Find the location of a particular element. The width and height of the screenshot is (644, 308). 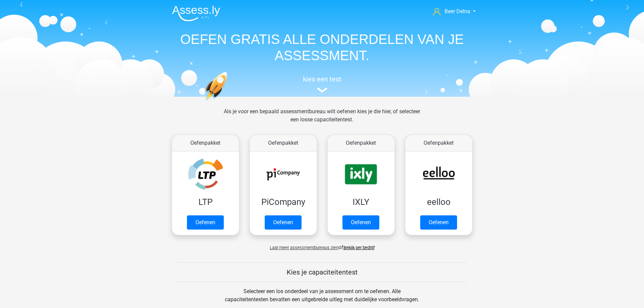

img: Assessly is located at coordinates (196, 13).